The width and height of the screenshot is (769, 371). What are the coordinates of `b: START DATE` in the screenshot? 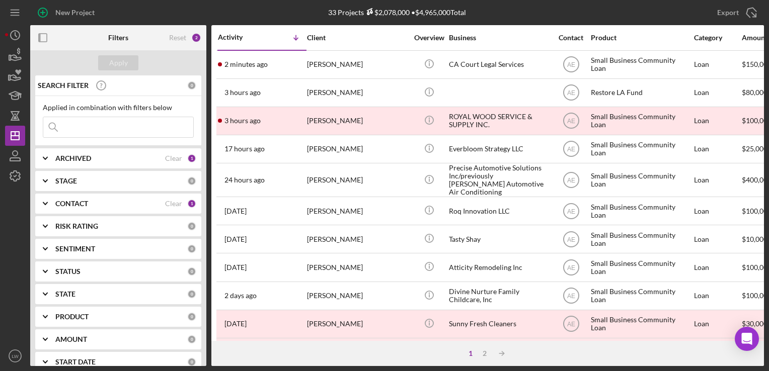 It's located at (75, 362).